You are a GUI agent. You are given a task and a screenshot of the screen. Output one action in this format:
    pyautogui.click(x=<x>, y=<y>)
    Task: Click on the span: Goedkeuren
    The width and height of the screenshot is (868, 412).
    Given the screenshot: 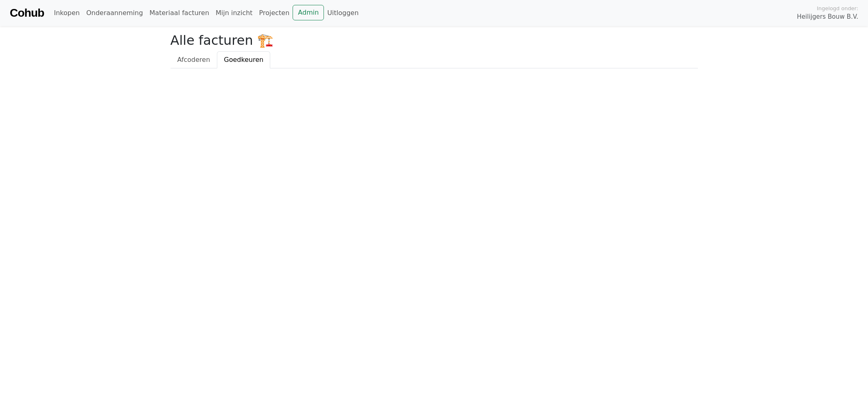 What is the action you would take?
    pyautogui.click(x=243, y=59)
    